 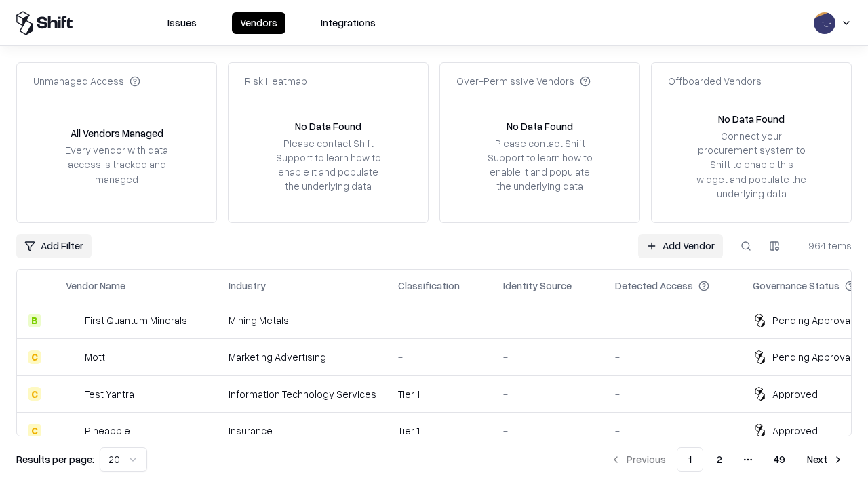 I want to click on div: Classification, so click(x=429, y=285).